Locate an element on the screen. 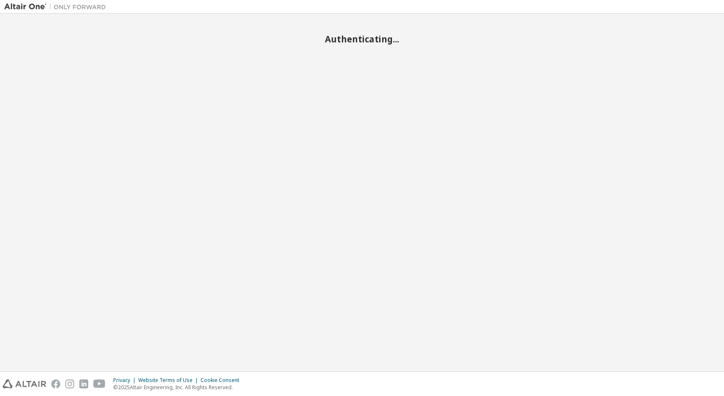 The width and height of the screenshot is (724, 396). img: instagram.svg is located at coordinates (70, 384).